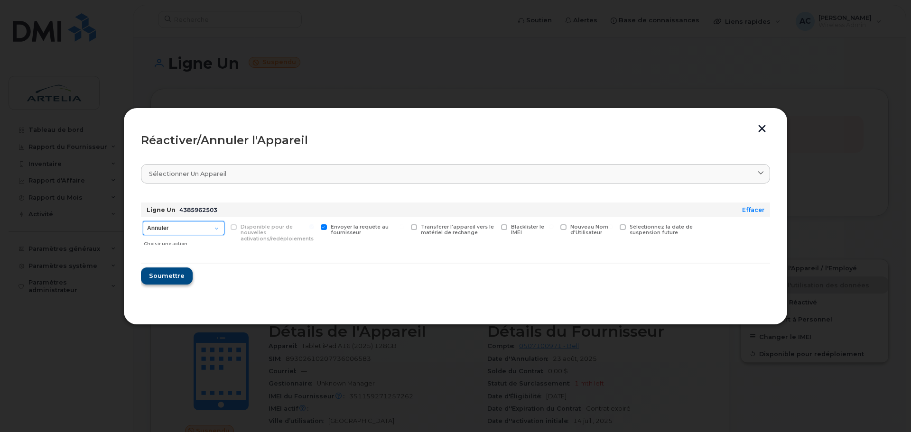 Image resolution: width=911 pixels, height=432 pixels. I want to click on span: Disponible pour de nouvelles activations/redéploiements, so click(277, 233).